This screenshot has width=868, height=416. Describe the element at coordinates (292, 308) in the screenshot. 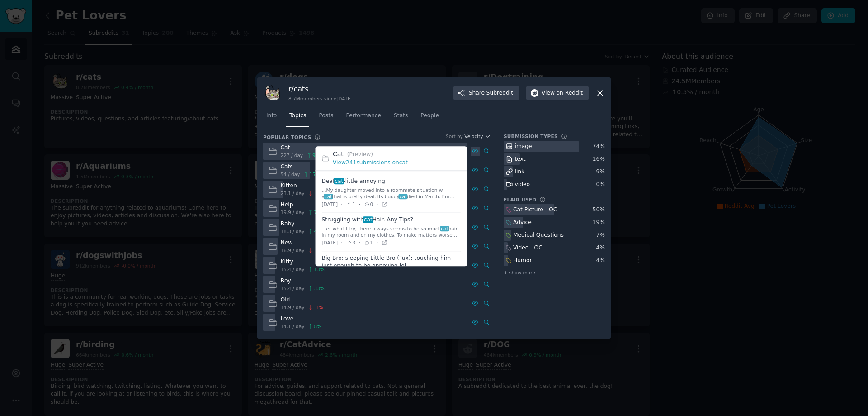

I see `span: 14.9 / day` at that location.